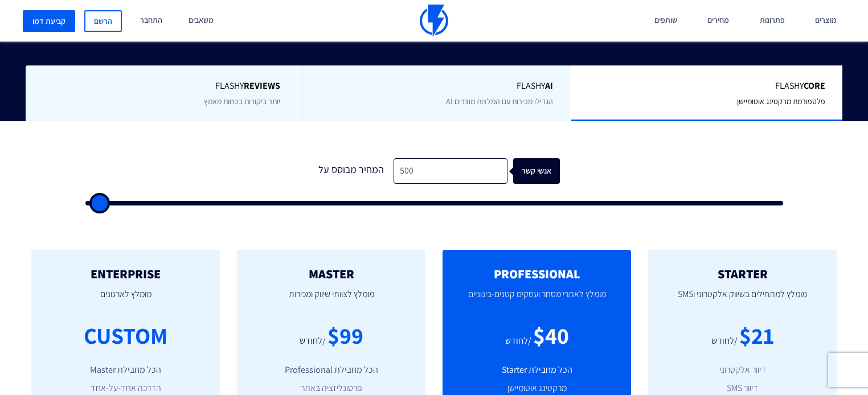 This screenshot has height=395, width=868. Describe the element at coordinates (742, 274) in the screenshot. I see `h2: STARTER` at that location.